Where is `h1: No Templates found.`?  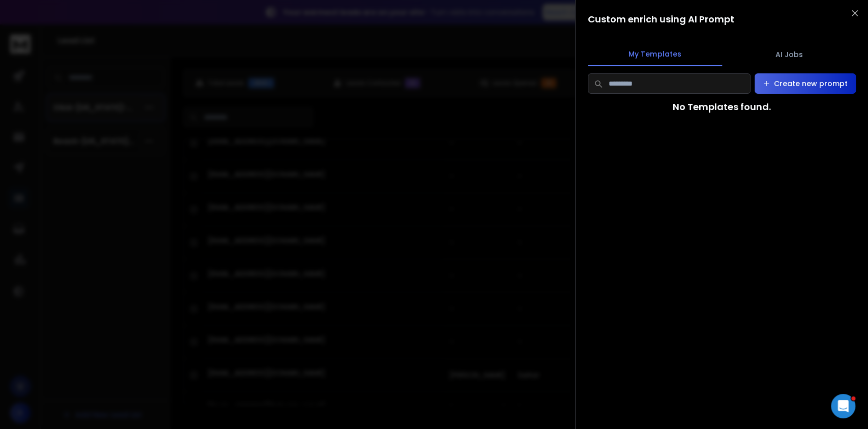
h1: No Templates found. is located at coordinates (722, 107).